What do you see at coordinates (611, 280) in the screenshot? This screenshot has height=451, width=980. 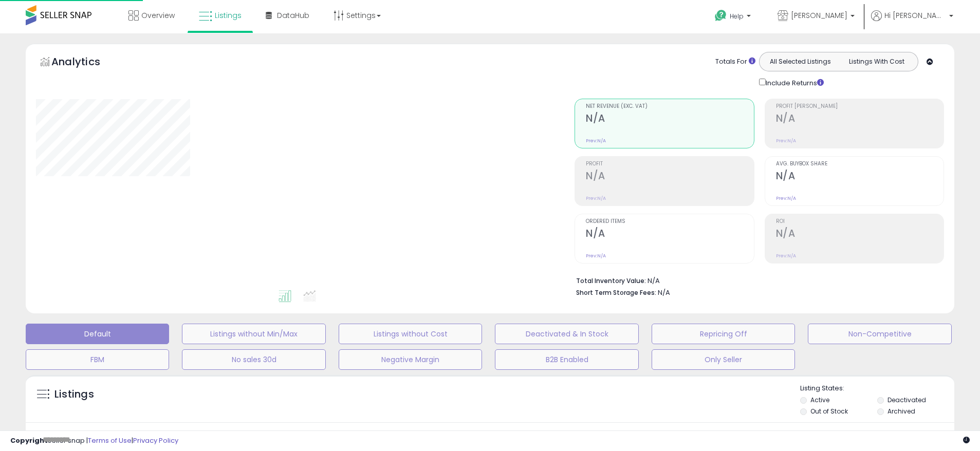 I see `b: Total Inventory Value:` at bounding box center [611, 280].